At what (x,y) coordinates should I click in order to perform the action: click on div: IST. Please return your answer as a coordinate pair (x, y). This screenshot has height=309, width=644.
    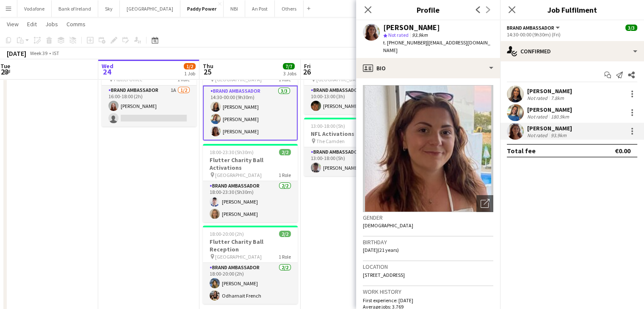
    Looking at the image, I should click on (56, 53).